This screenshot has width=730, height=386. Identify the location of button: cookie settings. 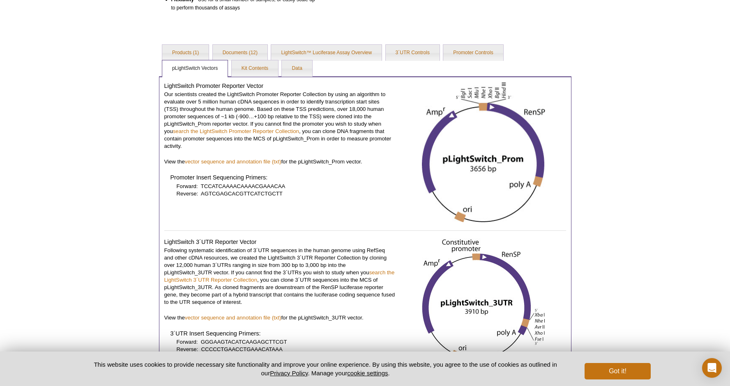
(368, 373).